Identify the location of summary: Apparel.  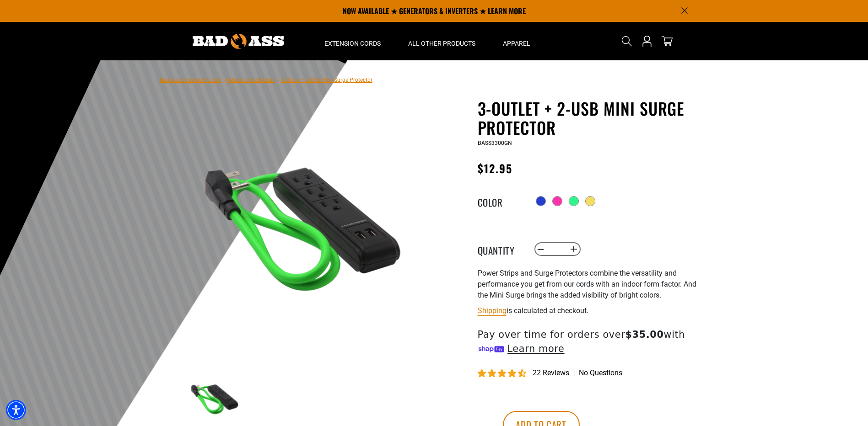
(516, 41).